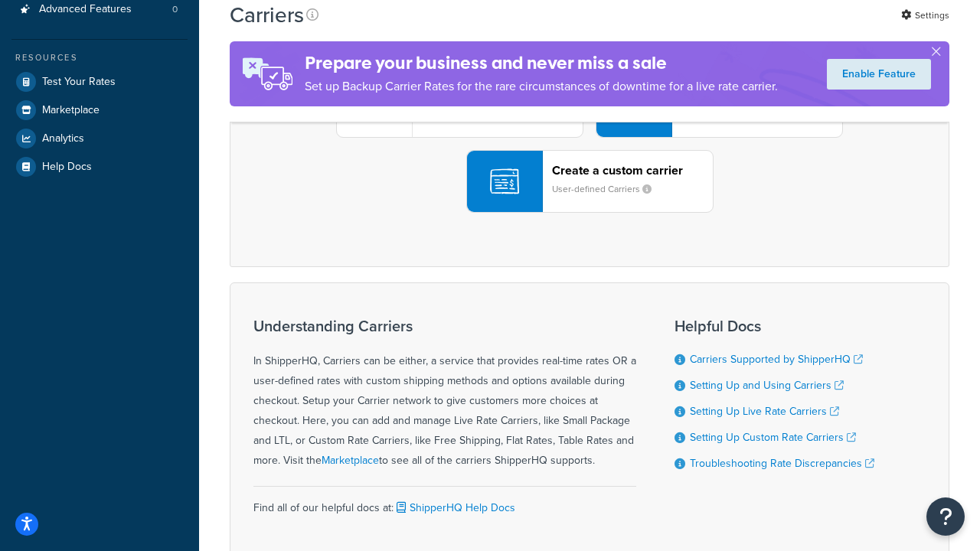 The width and height of the screenshot is (980, 551). I want to click on span: Analytics, so click(63, 138).